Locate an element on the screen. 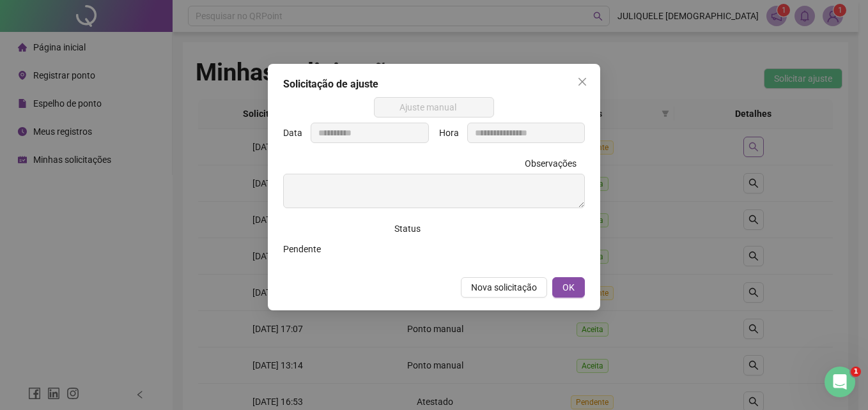 The width and height of the screenshot is (868, 410). span: 1 is located at coordinates (856, 372).